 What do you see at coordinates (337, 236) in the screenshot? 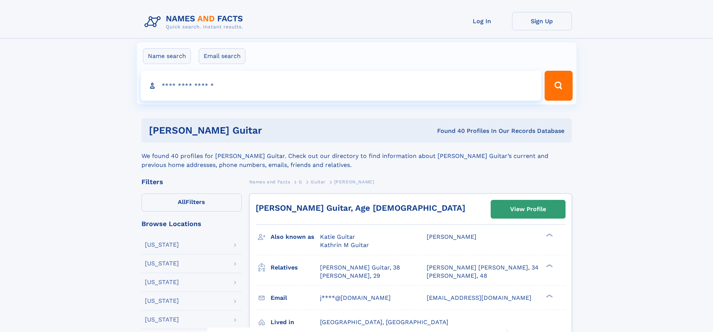
I see `span: Katie Guitar` at bounding box center [337, 236].